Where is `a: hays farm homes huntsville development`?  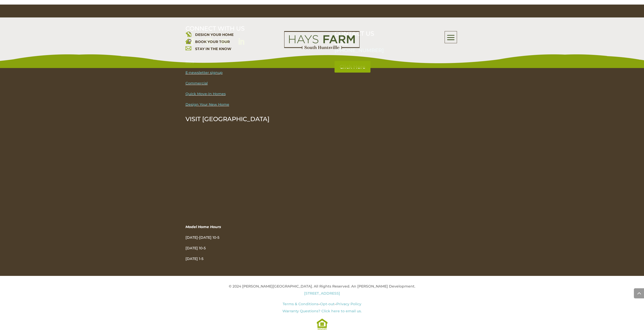
a: hays farm homes huntsville development is located at coordinates (322, 48).